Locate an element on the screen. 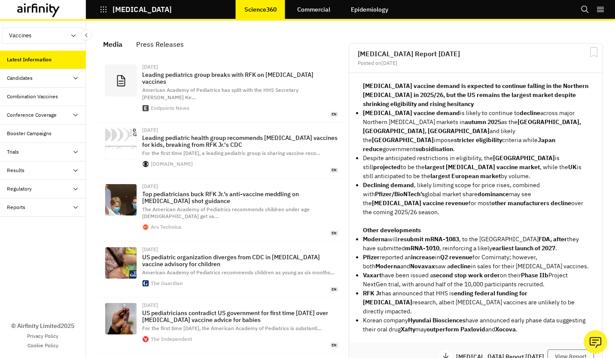  p: have been issued a on their Project NextGen trial, with around half of the 10,000 participants re... is located at coordinates (476, 280).